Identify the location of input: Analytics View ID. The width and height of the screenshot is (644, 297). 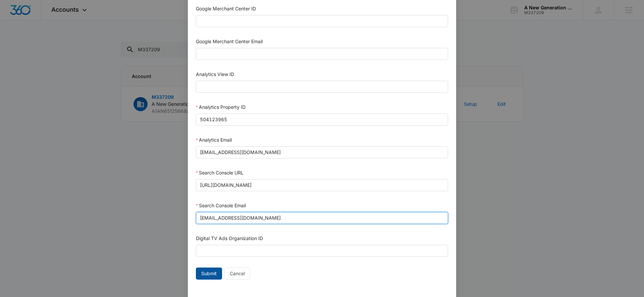
(322, 87).